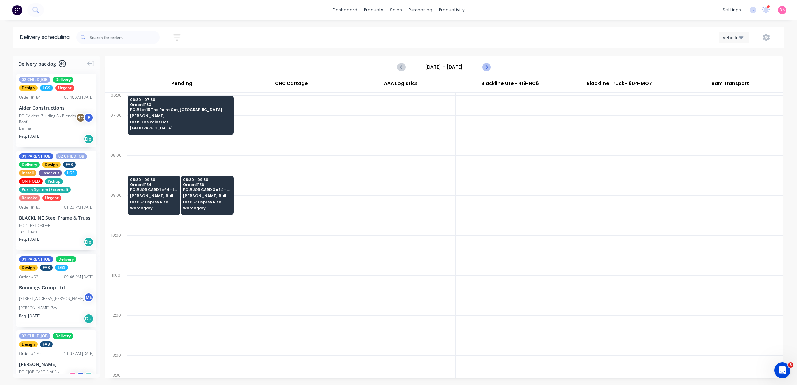 The height and width of the screenshot is (385, 797). I want to click on div: PO #TEST ORDER, so click(35, 226).